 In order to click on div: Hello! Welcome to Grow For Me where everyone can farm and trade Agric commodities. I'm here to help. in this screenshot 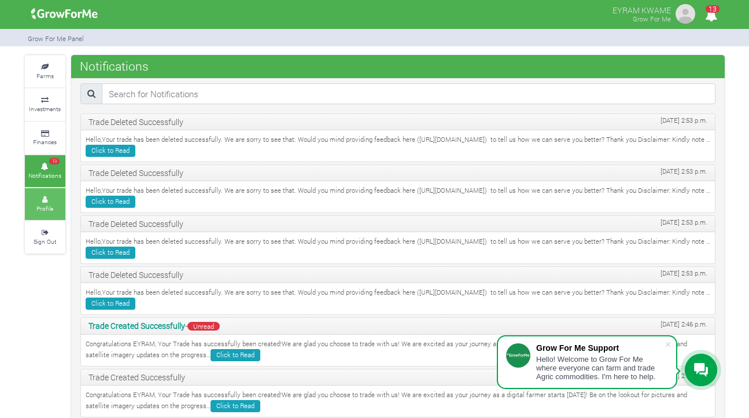, I will do `click(600, 367)`.